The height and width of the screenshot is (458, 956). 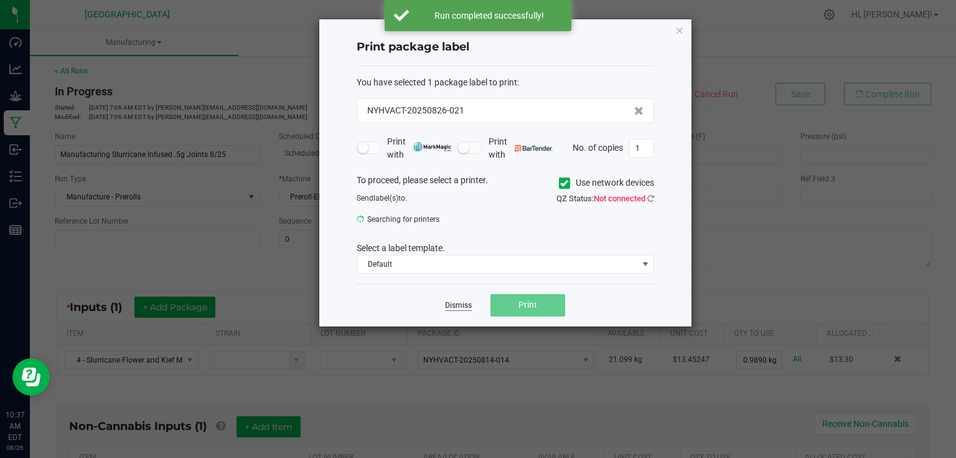 I want to click on span: No. of copies, so click(x=598, y=147).